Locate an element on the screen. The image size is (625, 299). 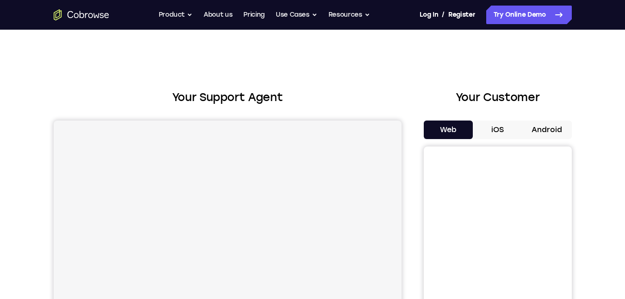
a: About us is located at coordinates (218, 15).